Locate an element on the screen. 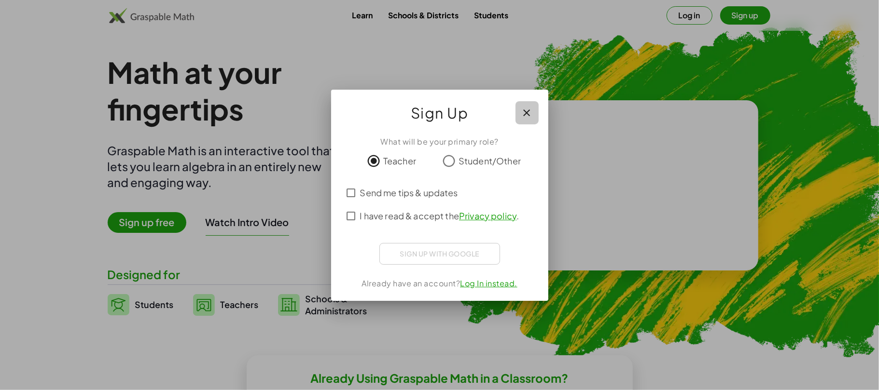  span: I have read & accept the . is located at coordinates (440, 216).